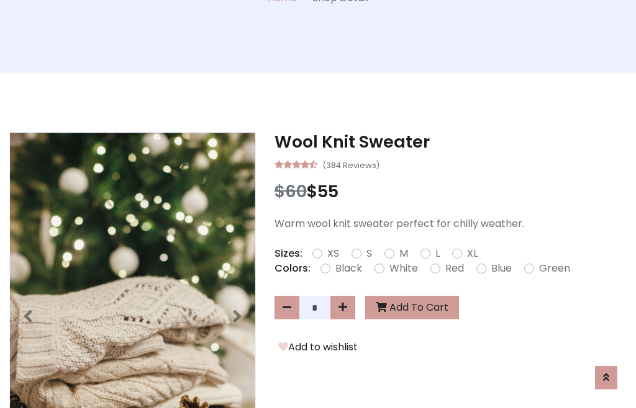 This screenshot has height=408, width=636. I want to click on label: White, so click(403, 269).